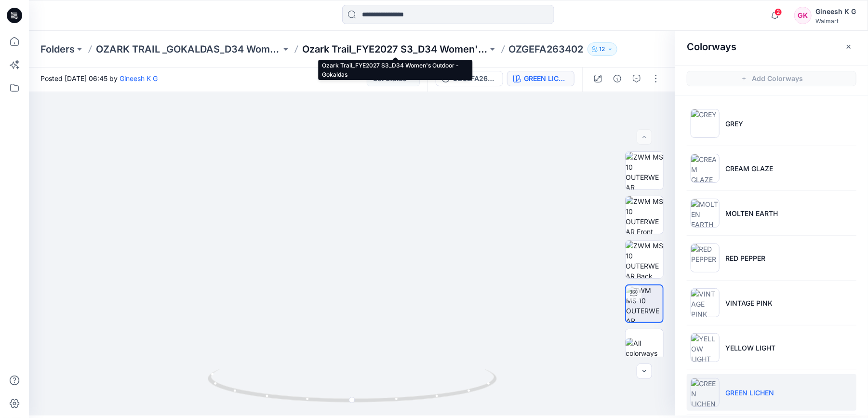 The width and height of the screenshot is (868, 418). What do you see at coordinates (475, 78) in the screenshot?
I see `div: OZGEFA263402` at bounding box center [475, 78].